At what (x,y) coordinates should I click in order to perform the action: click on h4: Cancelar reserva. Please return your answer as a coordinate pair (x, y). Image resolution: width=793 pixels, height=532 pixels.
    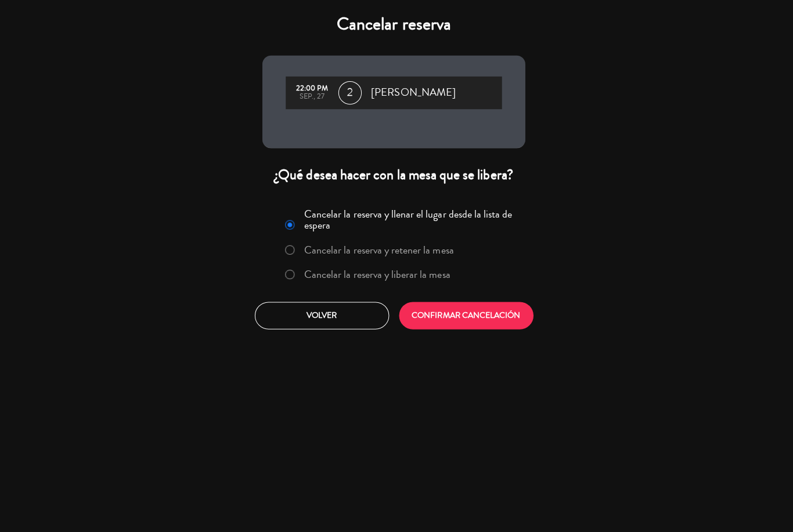
    Looking at the image, I should click on (397, 25).